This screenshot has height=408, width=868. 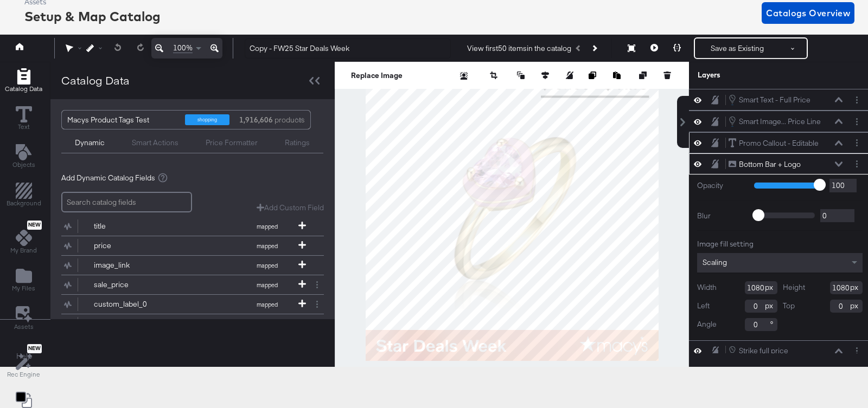 What do you see at coordinates (737, 48) in the screenshot?
I see `button: Save as Existing` at bounding box center [737, 48].